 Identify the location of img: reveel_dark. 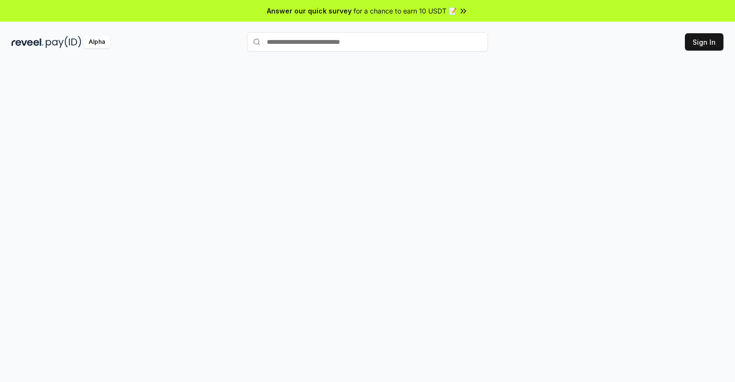
(27, 42).